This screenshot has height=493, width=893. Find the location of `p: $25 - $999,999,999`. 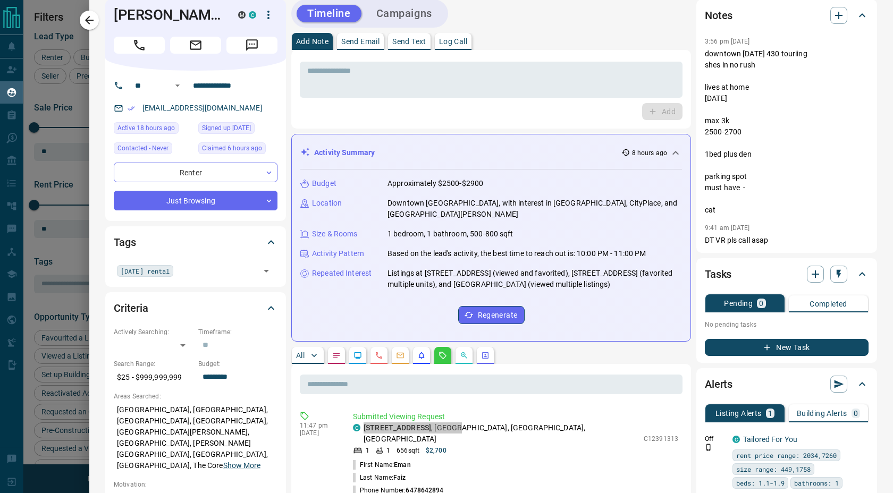

p: $25 - $999,999,999 is located at coordinates (153, 377).